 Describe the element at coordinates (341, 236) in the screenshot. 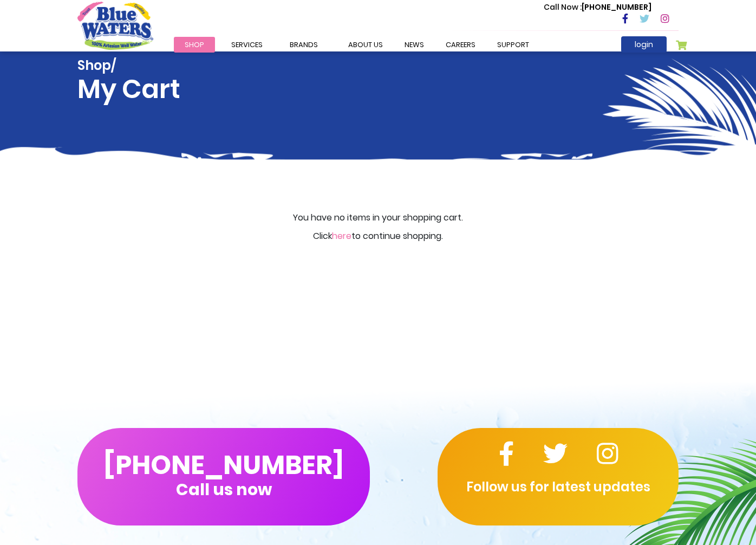

I see `a: here` at that location.